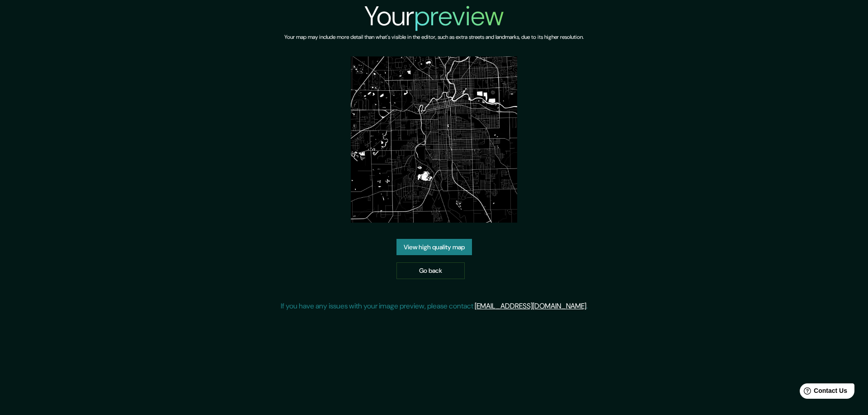 The width and height of the screenshot is (868, 415). I want to click on h6: Your map may include more detail than what's visible in the editor, such as extra streets and lan..., so click(434, 37).